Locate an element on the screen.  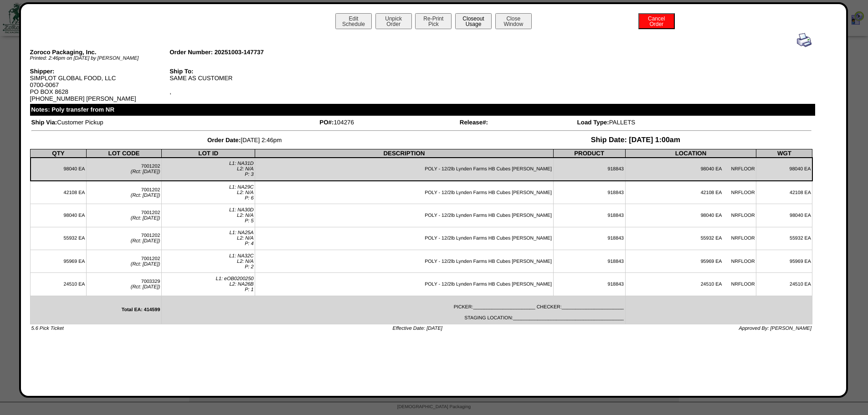
td: Customer Pickup is located at coordinates (174, 122).